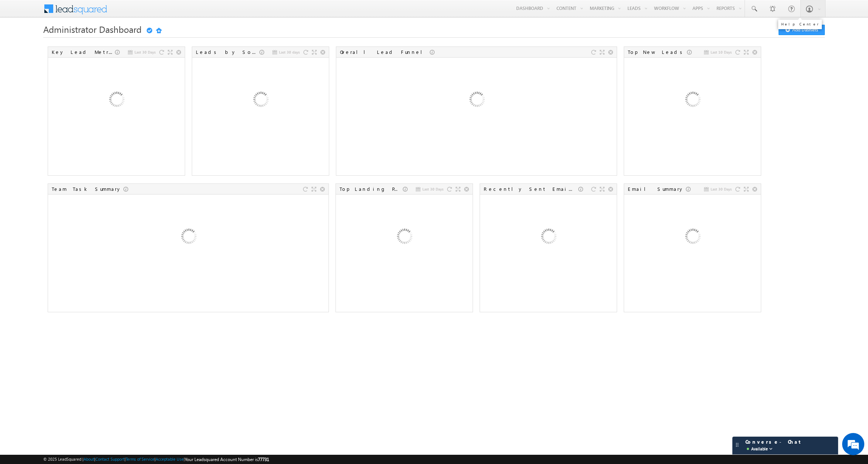  Describe the element at coordinates (89, 459) in the screenshot. I see `a: About` at that location.